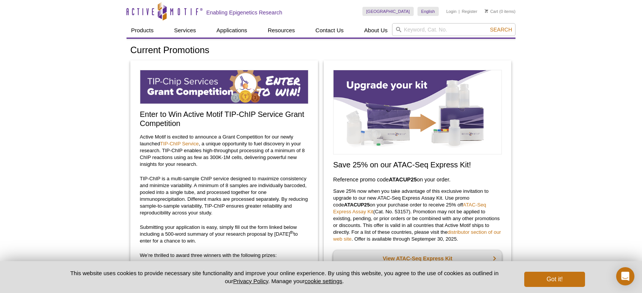 This screenshot has width=642, height=293. Describe the element at coordinates (284, 277) in the screenshot. I see `p: This website uses cookies to provide necessary site functionality and improve your online experie...` at that location.